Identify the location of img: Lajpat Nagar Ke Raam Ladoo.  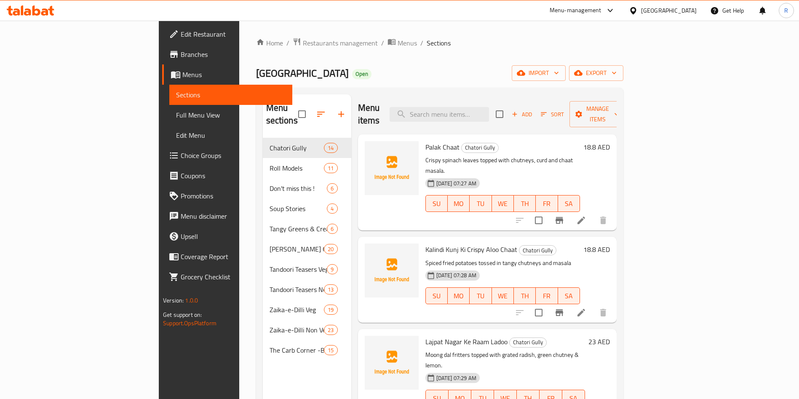
(392, 363).